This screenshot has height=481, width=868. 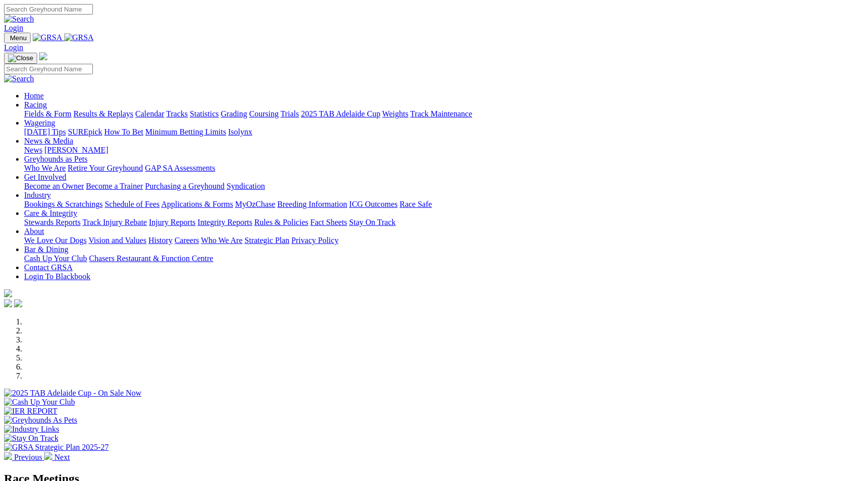 I want to click on div: Wagering, so click(x=444, y=132).